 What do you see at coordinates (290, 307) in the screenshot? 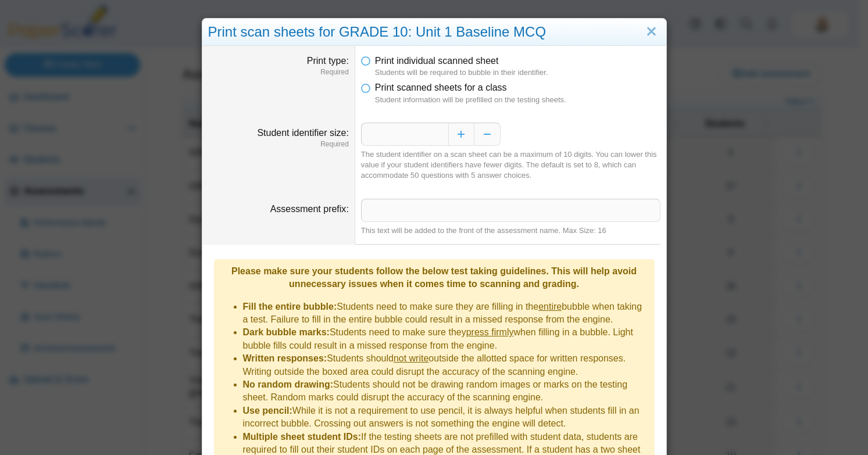
I see `b: Fill the entire bubble:` at bounding box center [290, 307].